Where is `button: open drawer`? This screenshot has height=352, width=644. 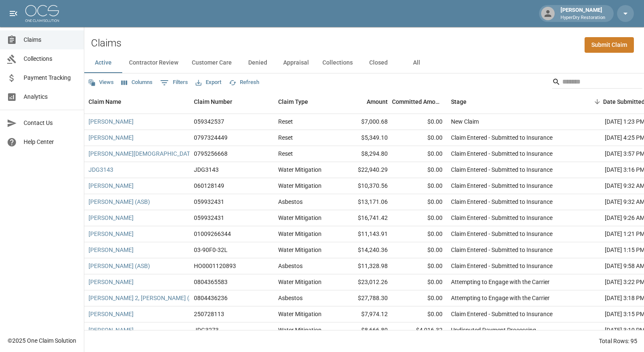
button: open drawer is located at coordinates (14, 14).